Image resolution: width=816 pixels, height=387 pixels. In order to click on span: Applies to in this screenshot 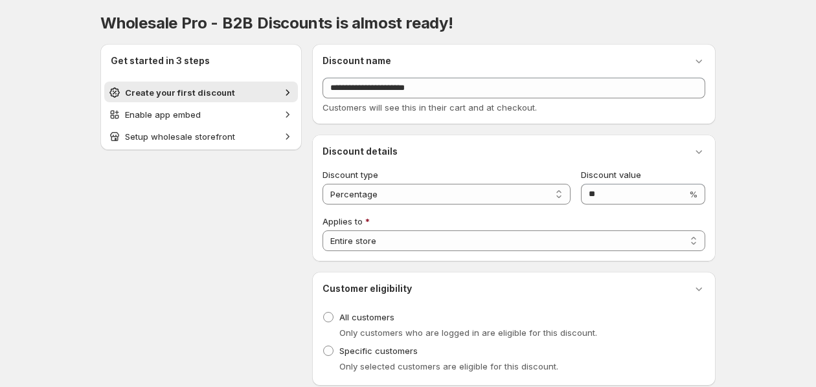, I will do `click(343, 222)`.